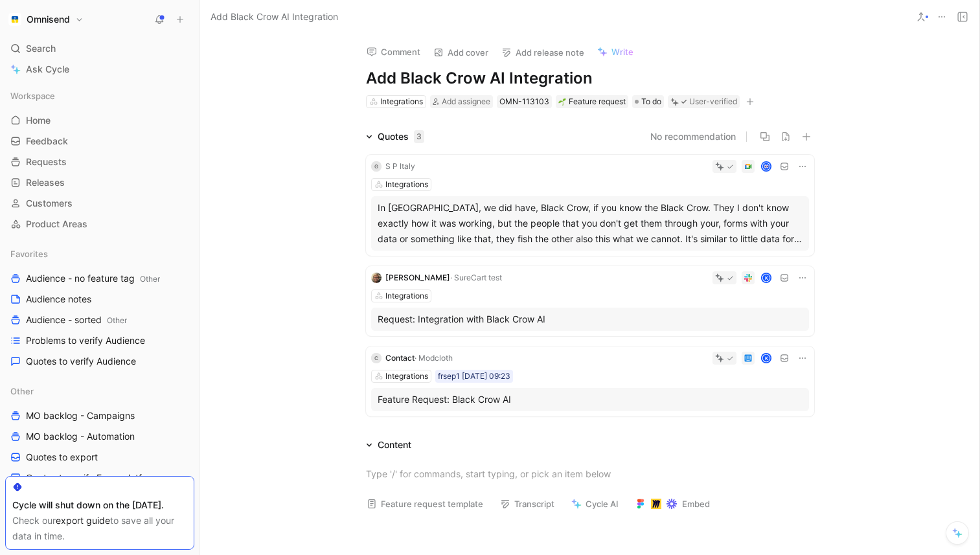 The height and width of the screenshot is (555, 980). What do you see at coordinates (100, 204) in the screenshot?
I see `a: Customers` at bounding box center [100, 204].